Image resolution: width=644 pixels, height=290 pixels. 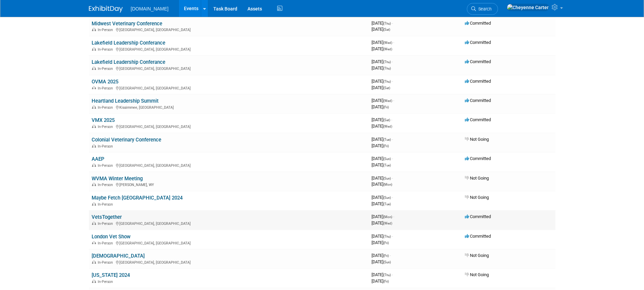 What do you see at coordinates (103, 120) in the screenshot?
I see `a: VMX 2025` at bounding box center [103, 120].